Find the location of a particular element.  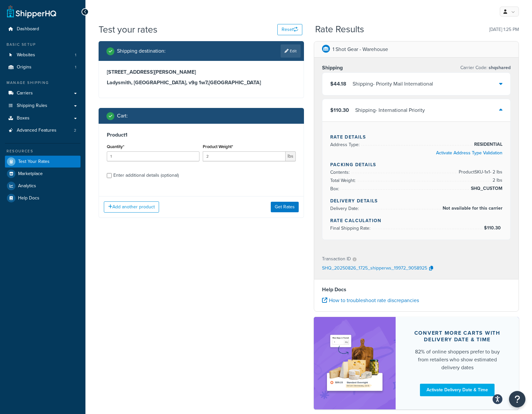

span: $44.18 is located at coordinates (338, 83).